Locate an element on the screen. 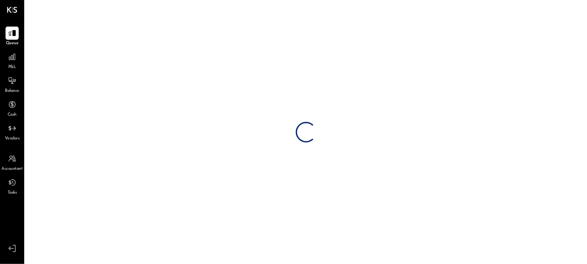 This screenshot has height=264, width=587. a: Tasks is located at coordinates (12, 186).